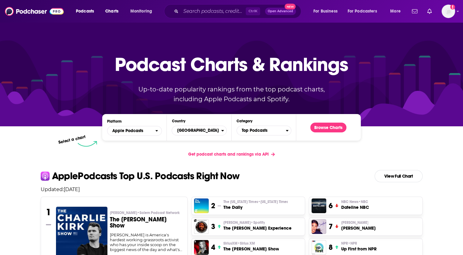 The width and height of the screenshot is (463, 255). What do you see at coordinates (331, 248) in the screenshot?
I see `h3: 8` at bounding box center [331, 248].